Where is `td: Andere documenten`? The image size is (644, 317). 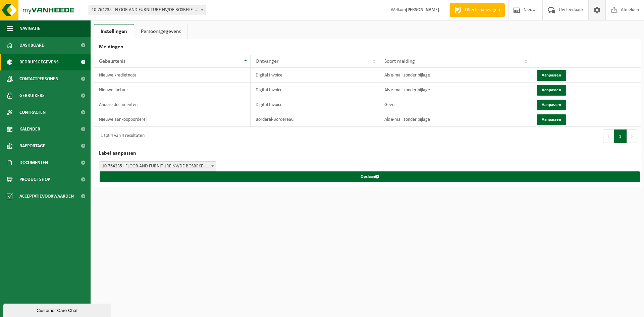
td: Andere documenten is located at coordinates (172, 104).